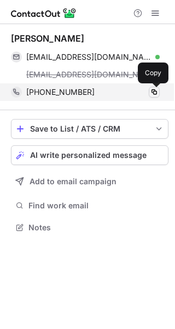  Describe the element at coordinates (44, 13) in the screenshot. I see `img: ContactOut v5.3.10` at that location.